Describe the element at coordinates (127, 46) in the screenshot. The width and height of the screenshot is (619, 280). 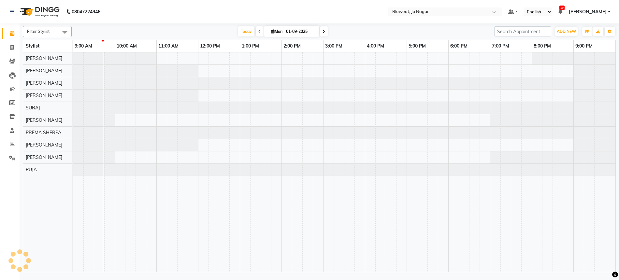
I see `a: 10:00 AM` at that location.